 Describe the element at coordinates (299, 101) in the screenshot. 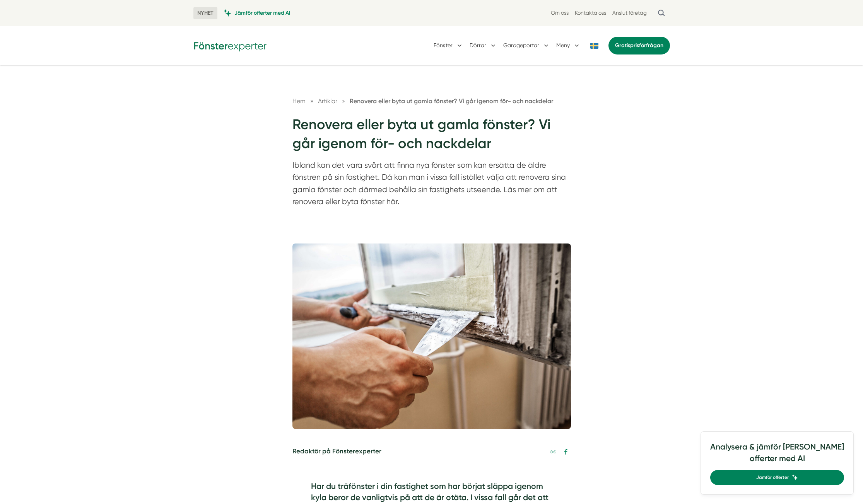

I see `a: Hem` at that location.